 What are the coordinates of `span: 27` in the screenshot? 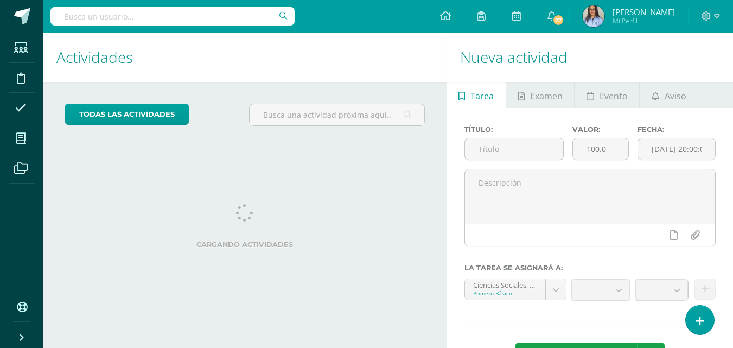 It's located at (558, 20).